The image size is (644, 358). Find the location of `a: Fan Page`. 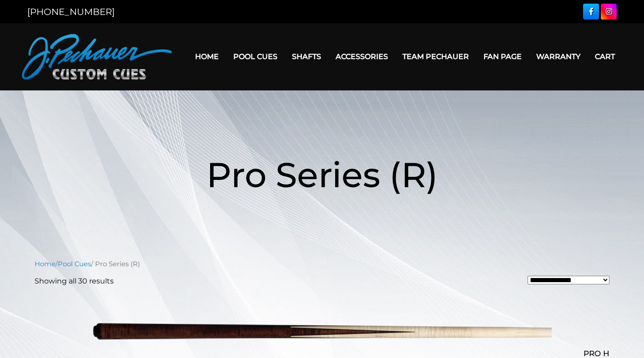

a: Fan Page is located at coordinates (503, 56).